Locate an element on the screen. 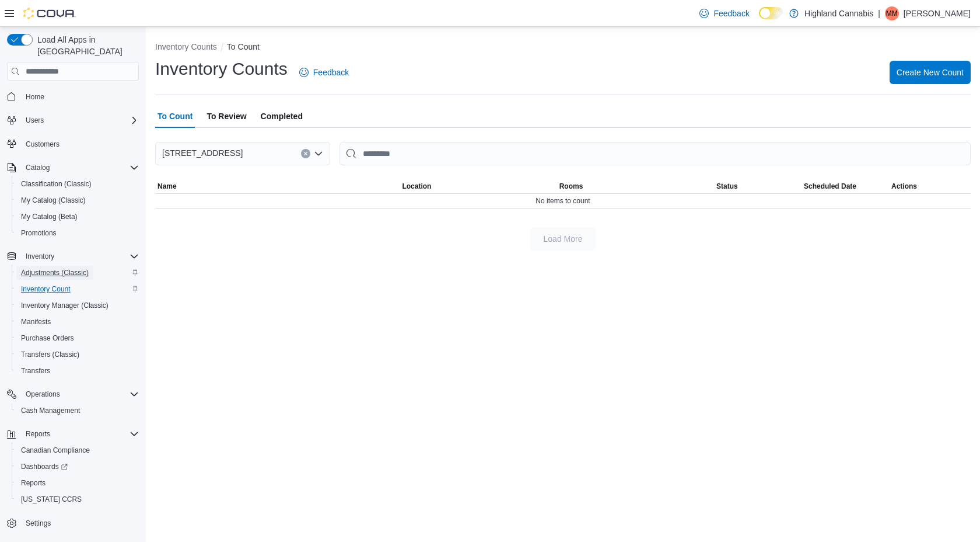  a: Customers is located at coordinates (43, 144).